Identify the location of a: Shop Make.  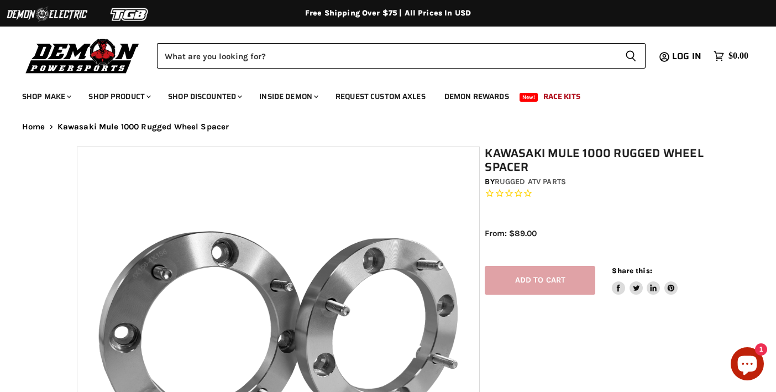
(46, 96).